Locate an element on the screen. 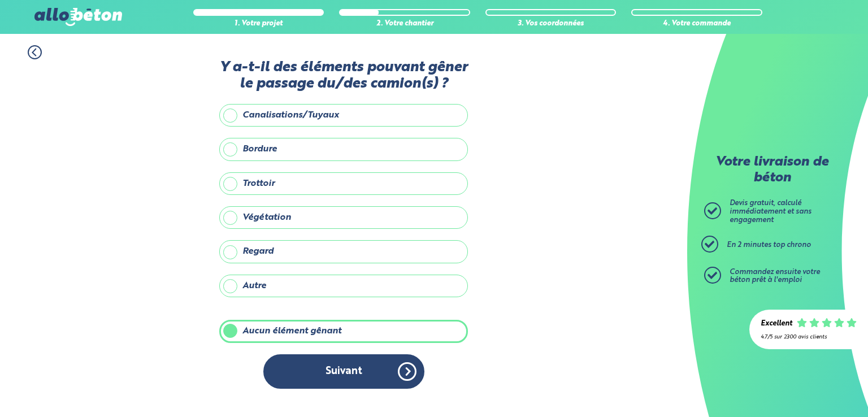 The image size is (868, 417). label: Végétation is located at coordinates (343, 217).